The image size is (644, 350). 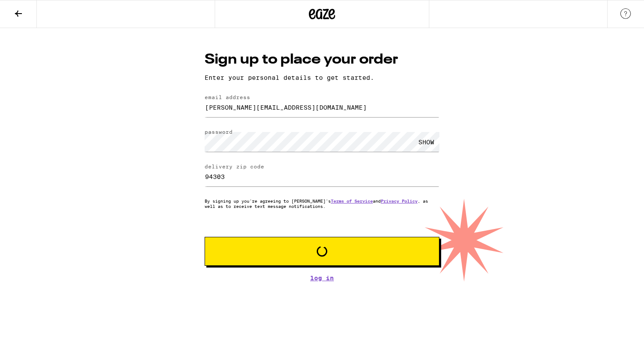 I want to click on p: Enter your personal details to get started., so click(x=322, y=78).